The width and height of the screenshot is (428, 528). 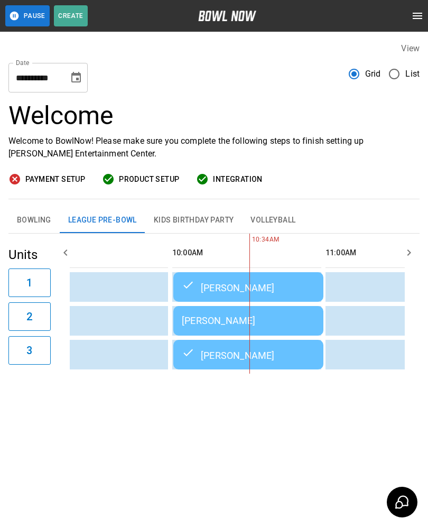 I want to click on button: 2, so click(x=30, y=316).